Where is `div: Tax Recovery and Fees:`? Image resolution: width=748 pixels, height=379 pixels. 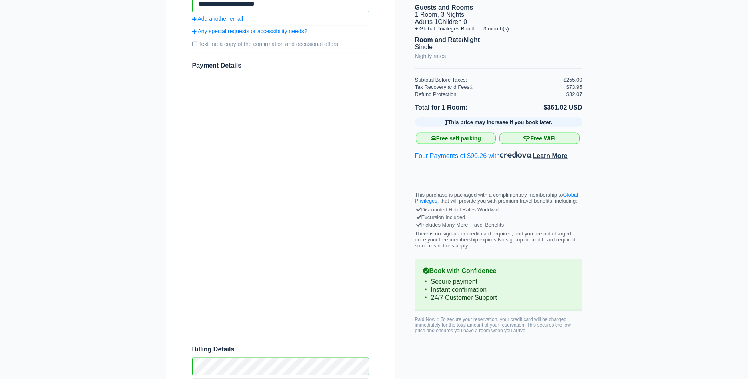
div: Tax Recovery and Fees: is located at coordinates (489, 87).